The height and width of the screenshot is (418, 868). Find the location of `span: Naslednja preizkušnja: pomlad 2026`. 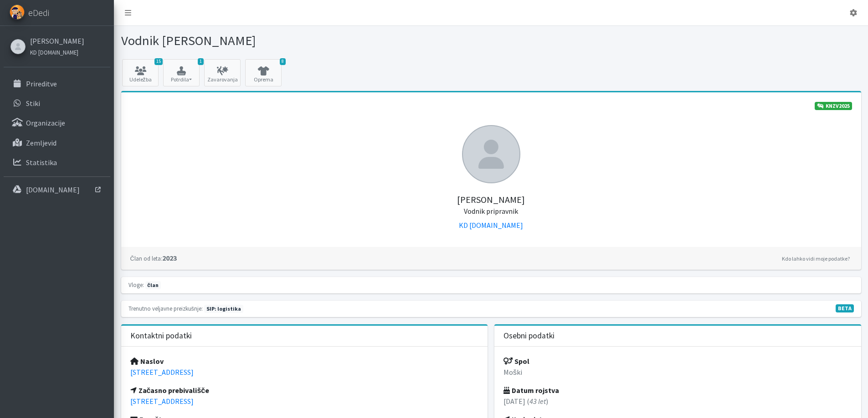

span: Naslednja preizkušnja: pomlad 2026 is located at coordinates (224, 309).